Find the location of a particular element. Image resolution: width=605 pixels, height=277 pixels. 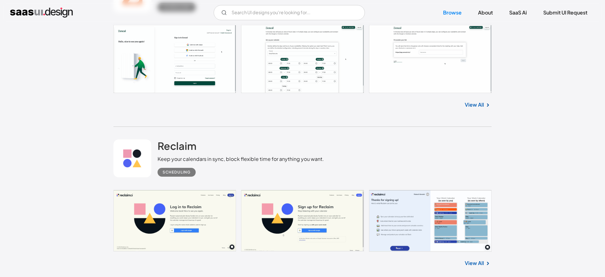

form: Email Form is located at coordinates (289, 13).